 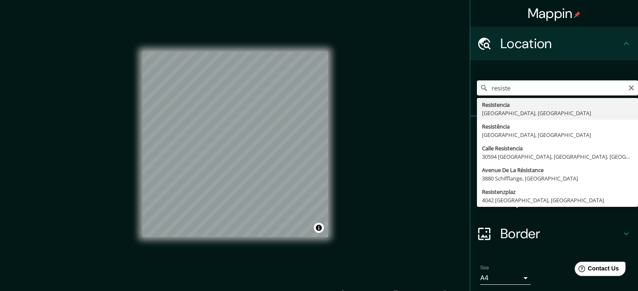 What do you see at coordinates (557, 148) in the screenshot?
I see `div: Calle Resistencia` at bounding box center [557, 148].